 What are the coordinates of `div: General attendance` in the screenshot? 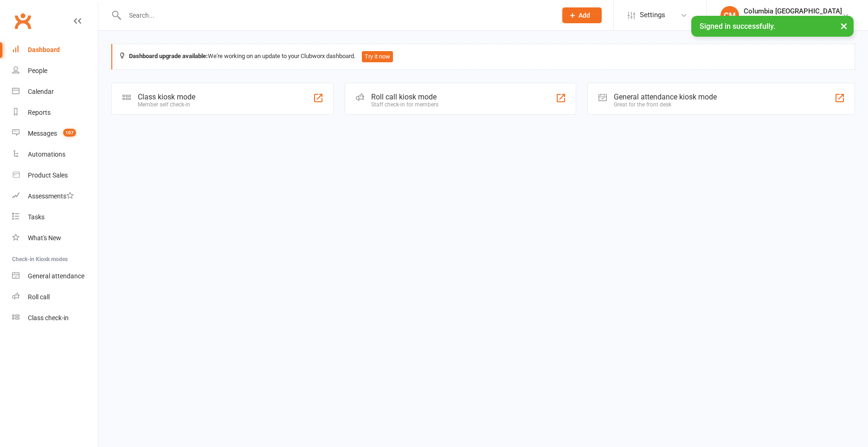 It's located at (56, 276).